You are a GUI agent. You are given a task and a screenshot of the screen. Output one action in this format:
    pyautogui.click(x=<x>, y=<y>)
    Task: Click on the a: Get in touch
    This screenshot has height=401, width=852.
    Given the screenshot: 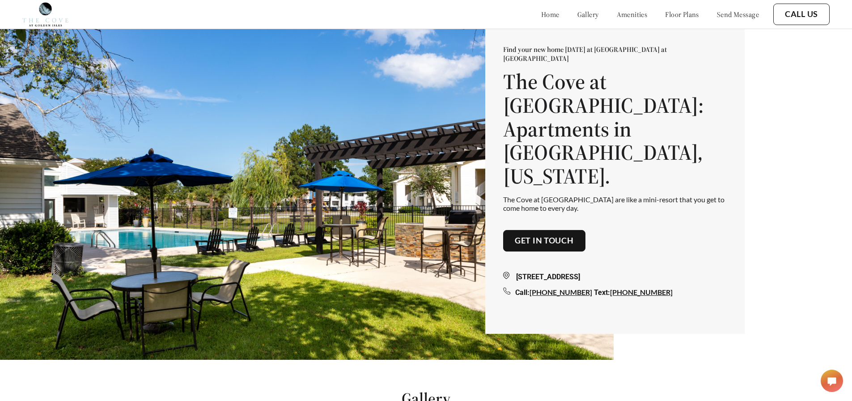 What is the action you would take?
    pyautogui.click(x=544, y=240)
    